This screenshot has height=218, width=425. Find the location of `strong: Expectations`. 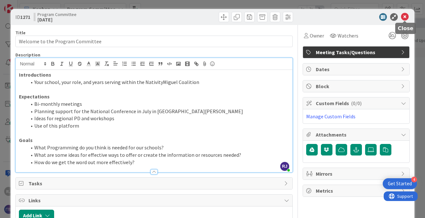

strong: Expectations is located at coordinates (34, 96).